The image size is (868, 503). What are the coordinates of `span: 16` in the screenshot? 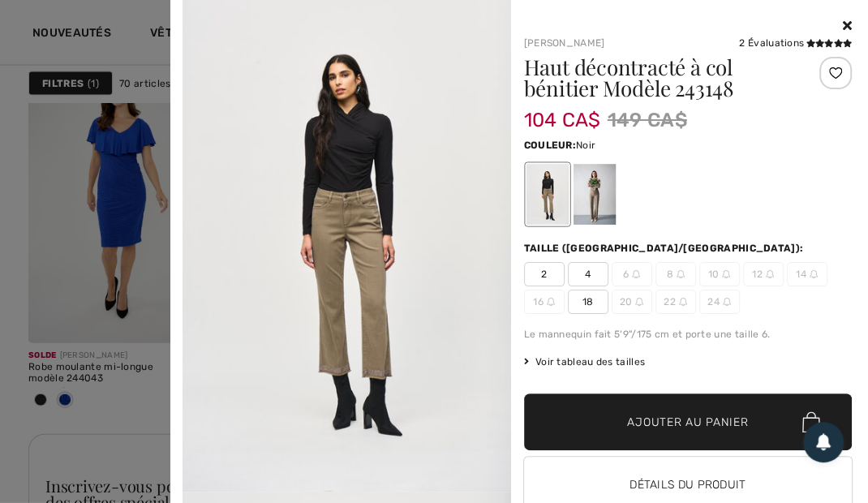 It's located at (544, 302).